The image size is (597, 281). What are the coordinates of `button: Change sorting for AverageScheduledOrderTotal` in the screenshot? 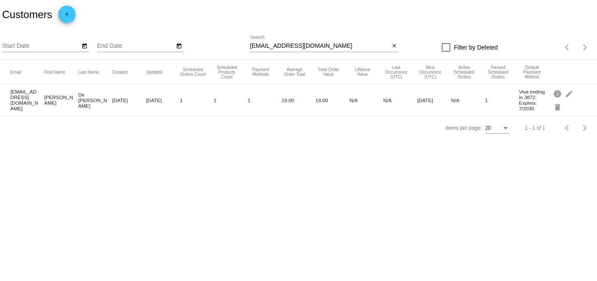 It's located at (295, 72).